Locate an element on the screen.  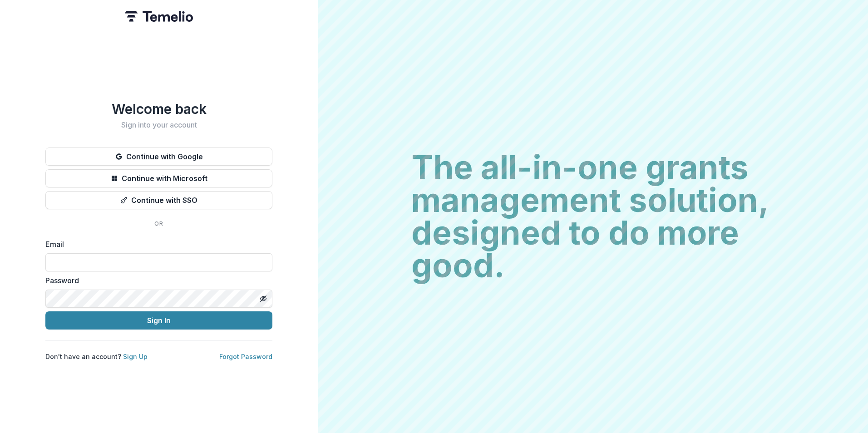
h1: Welcome back is located at coordinates (159, 109).